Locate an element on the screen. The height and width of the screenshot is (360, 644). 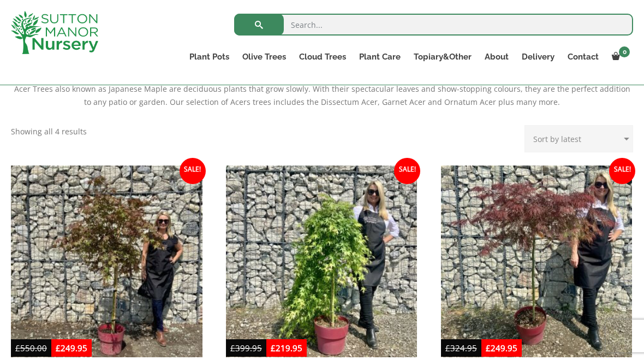
img: logo is located at coordinates (54, 32).